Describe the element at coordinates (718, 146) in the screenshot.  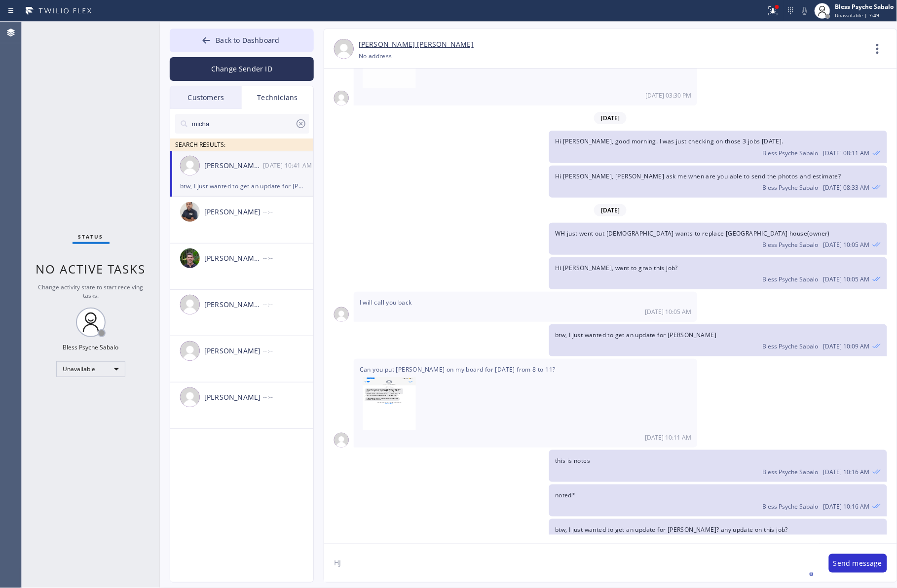
I see `div: 08/12/2025 9:11 AM` at that location.